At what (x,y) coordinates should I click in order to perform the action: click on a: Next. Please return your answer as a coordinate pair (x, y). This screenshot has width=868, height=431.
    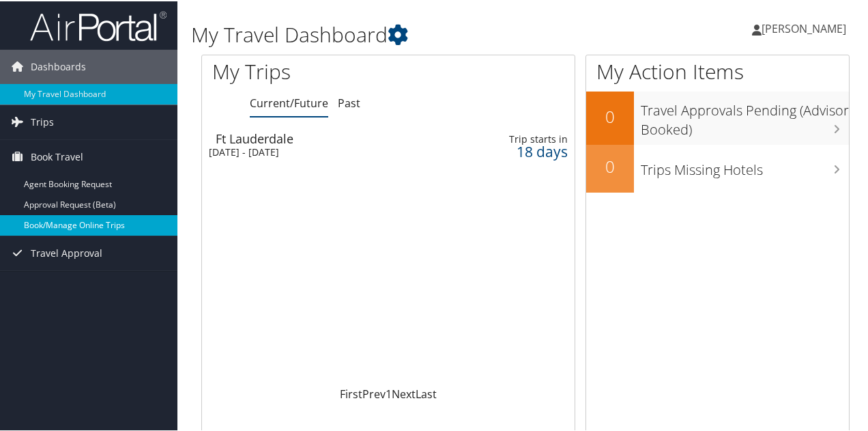
    Looking at the image, I should click on (403, 393).